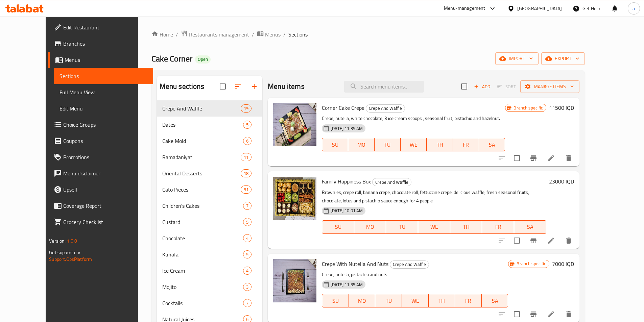 The image size is (644, 322). What do you see at coordinates (103, 76) in the screenshot?
I see `a: Sections` at bounding box center [103, 76].